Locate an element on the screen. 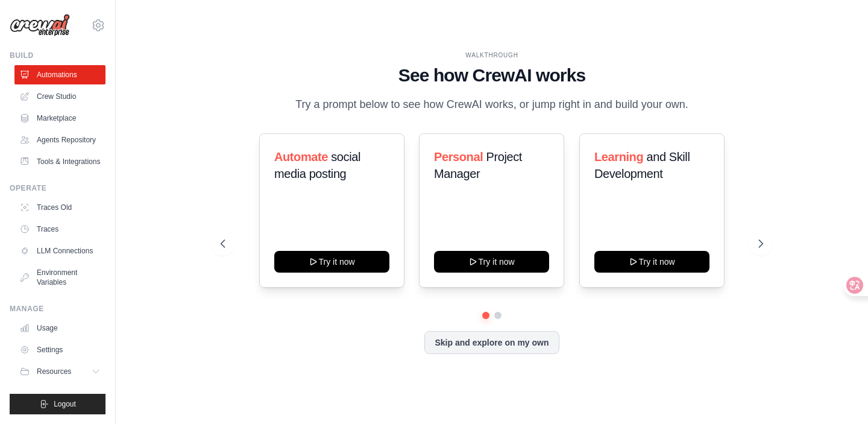 The width and height of the screenshot is (868, 424). a: Environment Variables is located at coordinates (60, 277).